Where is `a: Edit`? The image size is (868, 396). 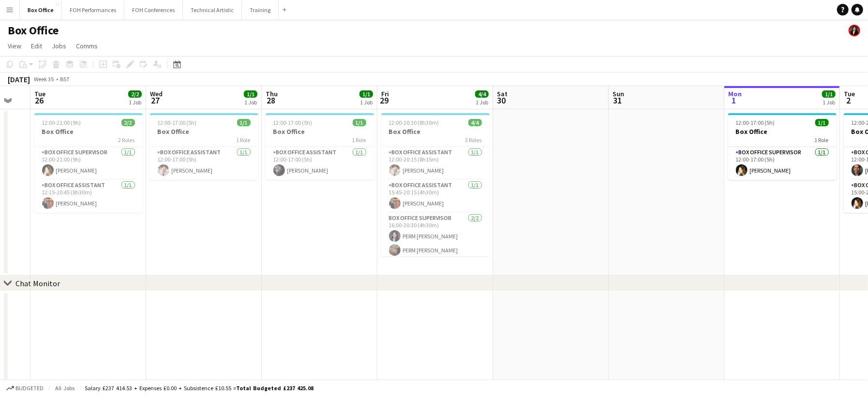 a: Edit is located at coordinates (36, 46).